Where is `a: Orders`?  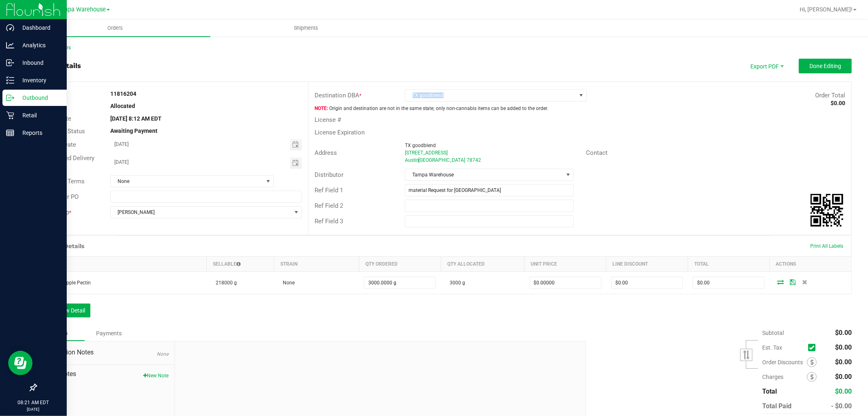 a: Orders is located at coordinates (115, 28).